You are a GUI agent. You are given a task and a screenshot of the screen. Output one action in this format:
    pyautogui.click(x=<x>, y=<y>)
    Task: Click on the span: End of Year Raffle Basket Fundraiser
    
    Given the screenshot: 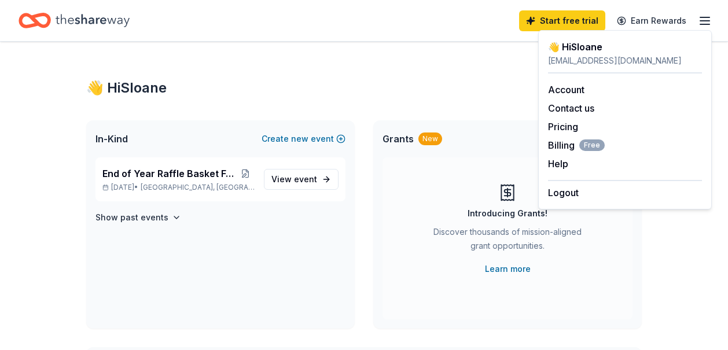 What is the action you would take?
    pyautogui.click(x=169, y=174)
    